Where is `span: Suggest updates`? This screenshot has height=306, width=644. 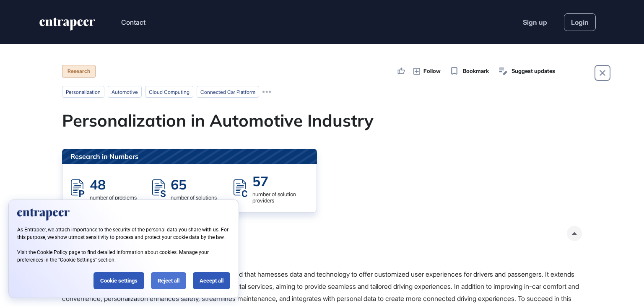 span: Suggest updates is located at coordinates (533, 71).